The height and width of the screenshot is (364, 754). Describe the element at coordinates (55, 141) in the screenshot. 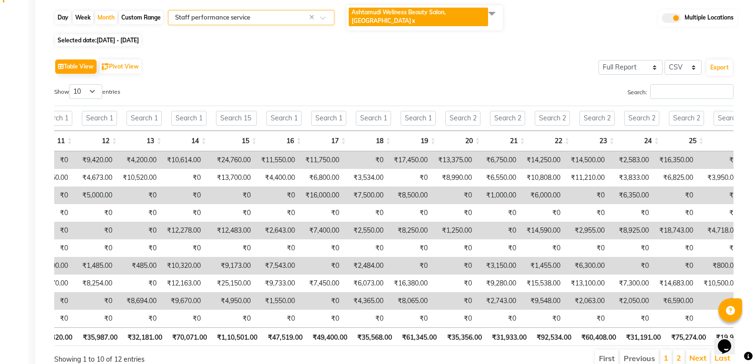

I see `th: 11: activate to sort column ascending` at that location.